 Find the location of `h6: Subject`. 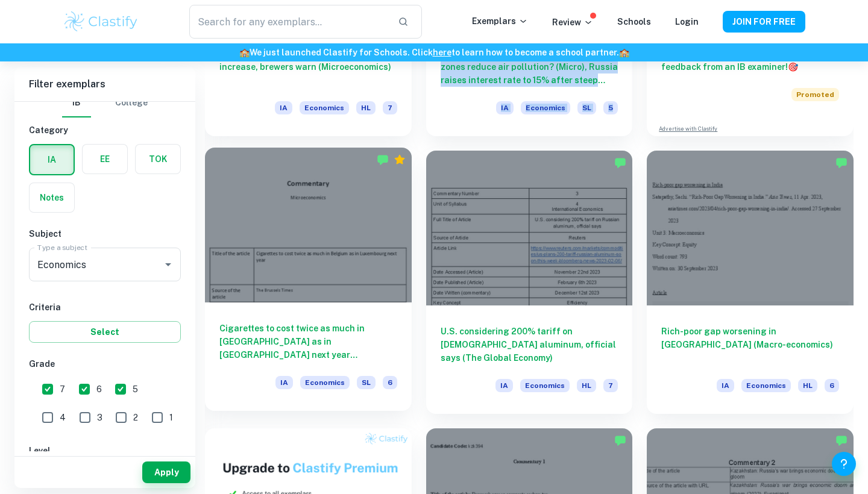

h6: Subject is located at coordinates (104, 234).